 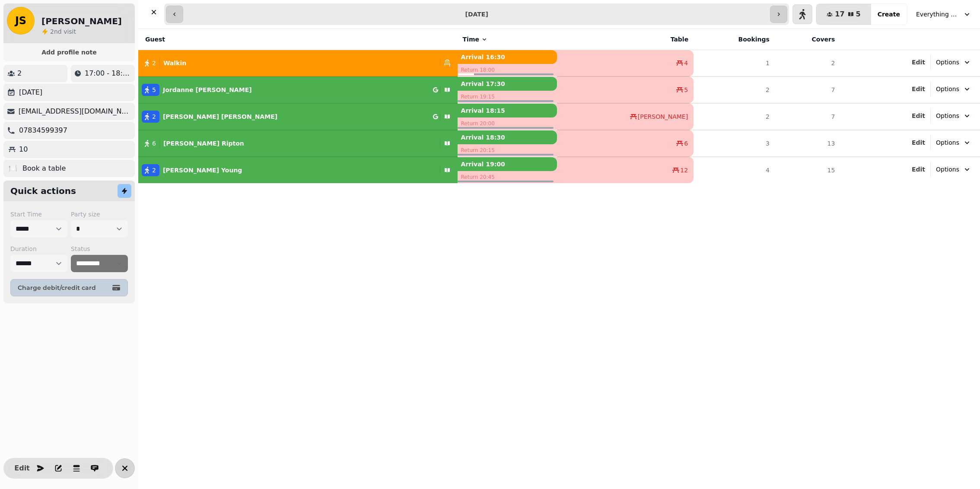 What do you see at coordinates (19, 74) in the screenshot?
I see `p: 2` at bounding box center [19, 74].